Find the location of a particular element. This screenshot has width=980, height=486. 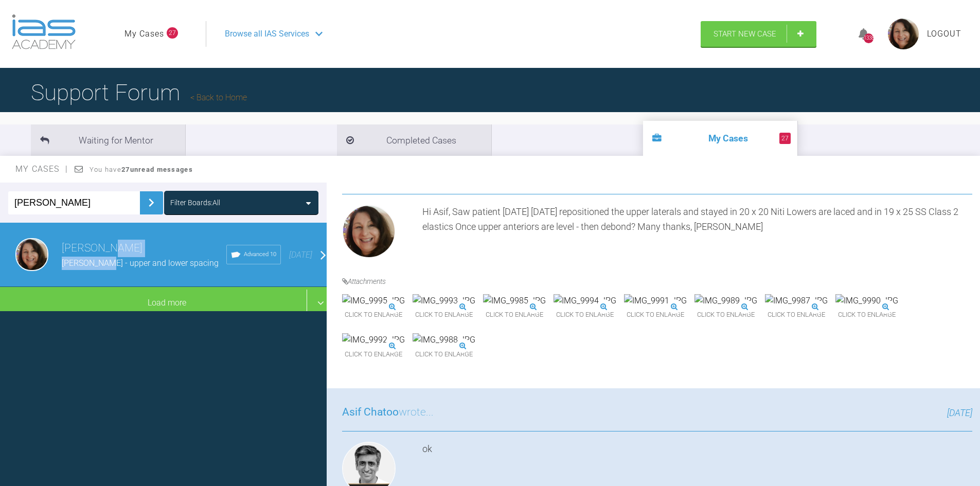

span: Browse all IAS Services is located at coordinates (267, 34).